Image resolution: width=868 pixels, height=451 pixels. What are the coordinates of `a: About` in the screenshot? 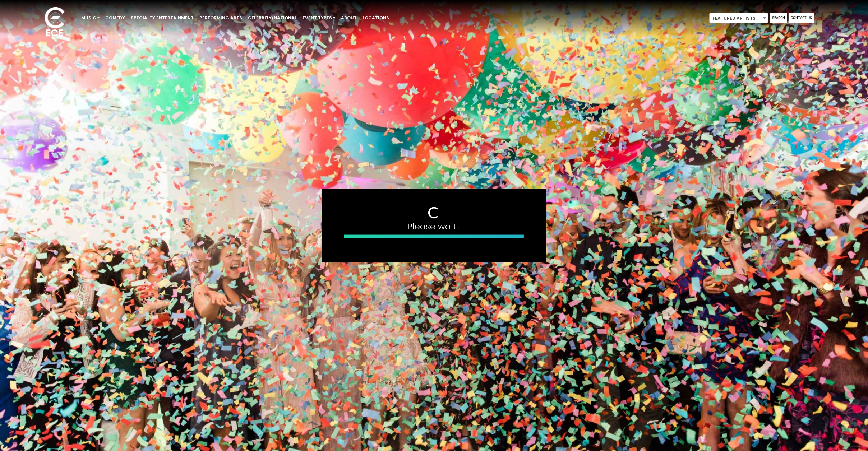 It's located at (349, 18).